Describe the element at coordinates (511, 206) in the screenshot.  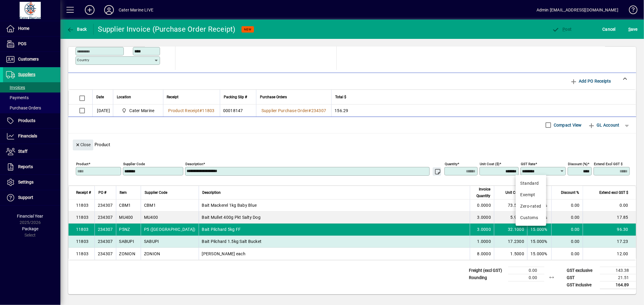
I see `td: 73.5000` at that location.